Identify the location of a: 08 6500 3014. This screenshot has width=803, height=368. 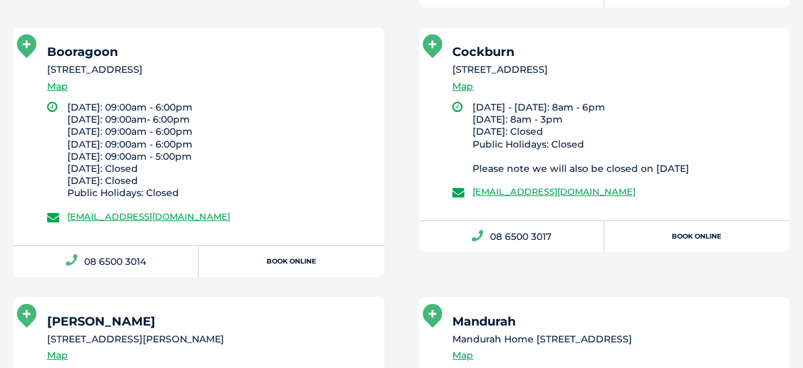
(106, 261).